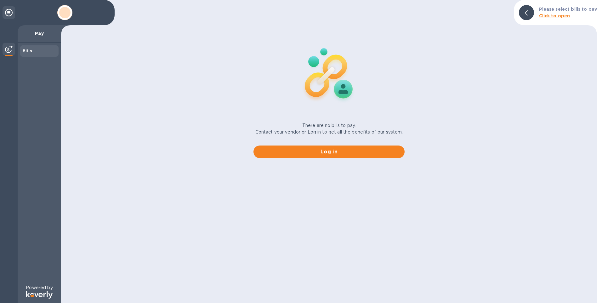 The width and height of the screenshot is (602, 303). I want to click on p: Powered by, so click(39, 287).